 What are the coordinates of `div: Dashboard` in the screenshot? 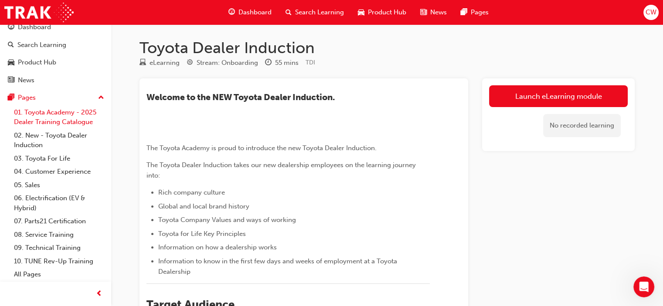 It's located at (34, 27).